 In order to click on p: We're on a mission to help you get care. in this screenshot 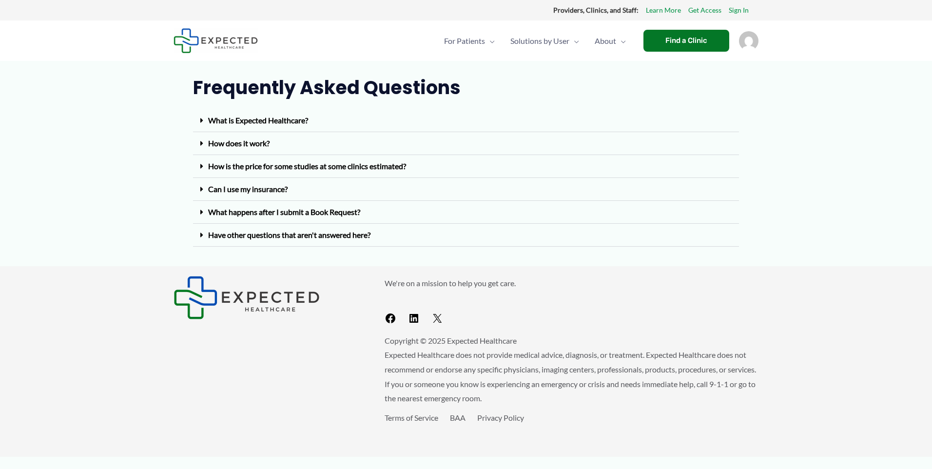, I will do `click(571, 283)`.